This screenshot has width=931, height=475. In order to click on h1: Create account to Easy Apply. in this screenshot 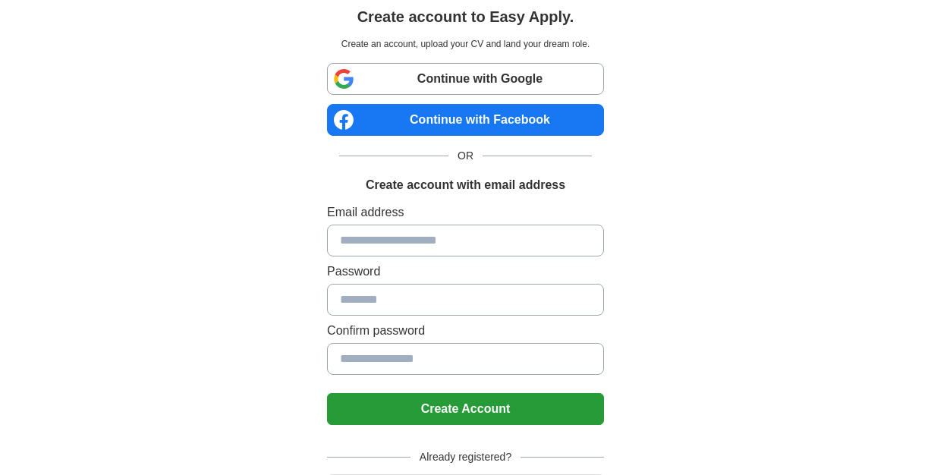, I will do `click(466, 17)`.